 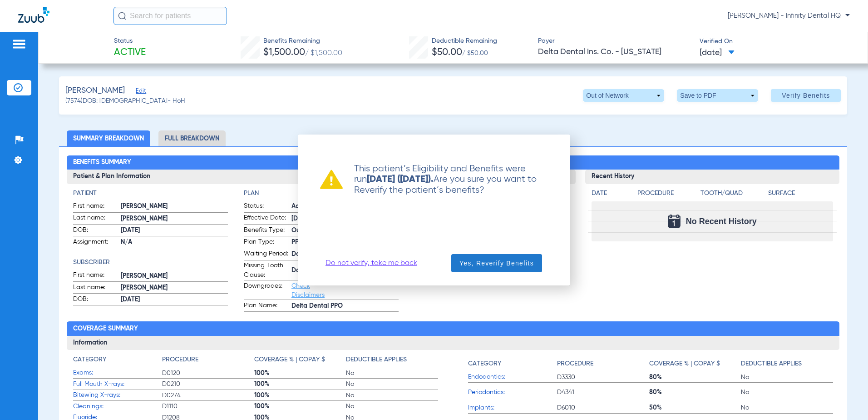 What do you see at coordinates (445, 179) in the screenshot?
I see `p: This patient’s Eligibility and Benefits were run Are you sure you want to Reverify the patient’s ...` at bounding box center [445, 179].